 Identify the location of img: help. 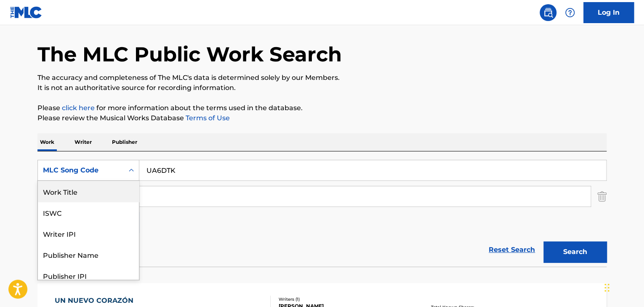
(570, 13).